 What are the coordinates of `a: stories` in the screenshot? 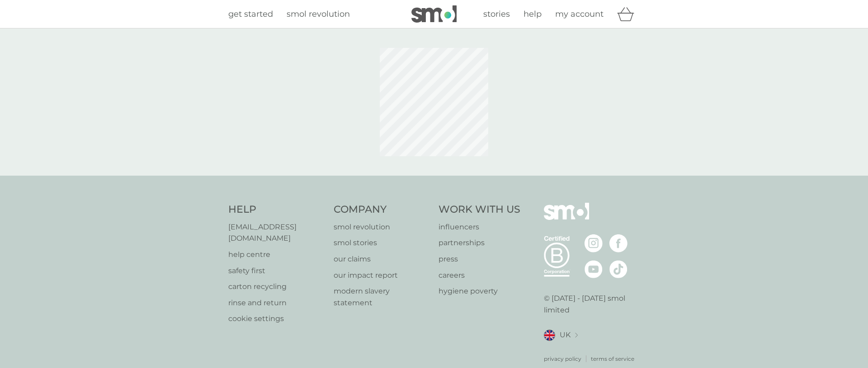 It's located at (496, 14).